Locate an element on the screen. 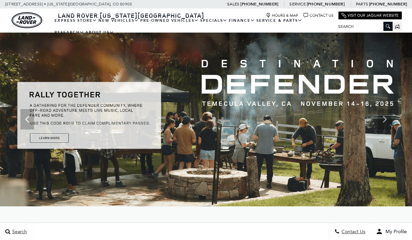 The image size is (412, 240). a: Specials is located at coordinates (214, 20).